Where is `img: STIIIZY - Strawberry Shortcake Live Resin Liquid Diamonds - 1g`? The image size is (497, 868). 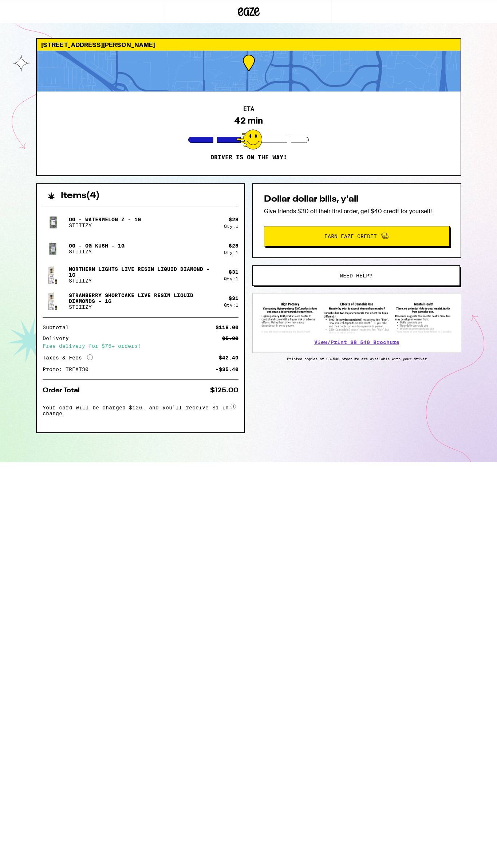
img: STIIIZY - Strawberry Shortcake Live Resin Liquid Diamonds - 1g is located at coordinates (52, 301).